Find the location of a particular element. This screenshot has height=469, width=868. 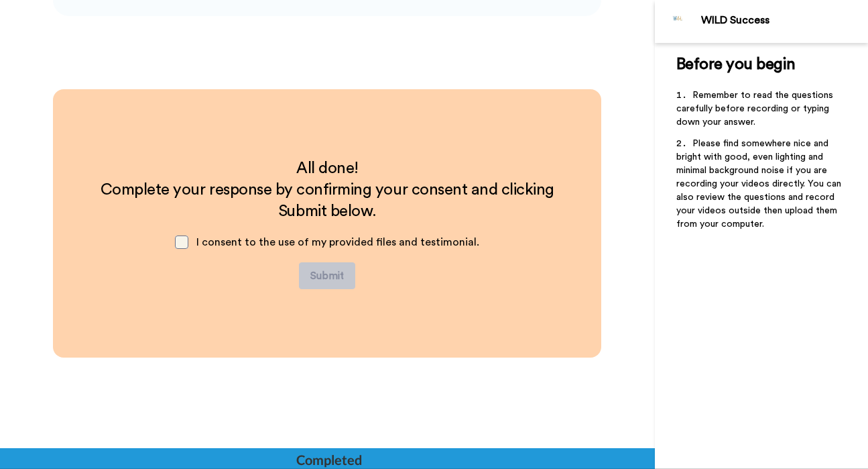

button: Submit is located at coordinates (327, 275).